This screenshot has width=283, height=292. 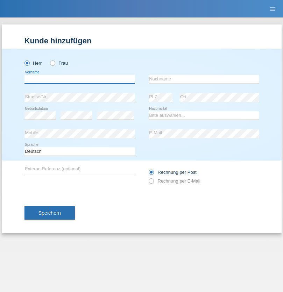 What do you see at coordinates (27, 63) in the screenshot?
I see `input: Herr` at bounding box center [27, 63].